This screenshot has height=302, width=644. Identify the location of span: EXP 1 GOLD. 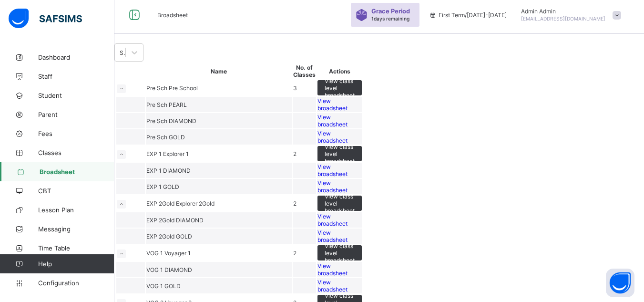
(162, 187).